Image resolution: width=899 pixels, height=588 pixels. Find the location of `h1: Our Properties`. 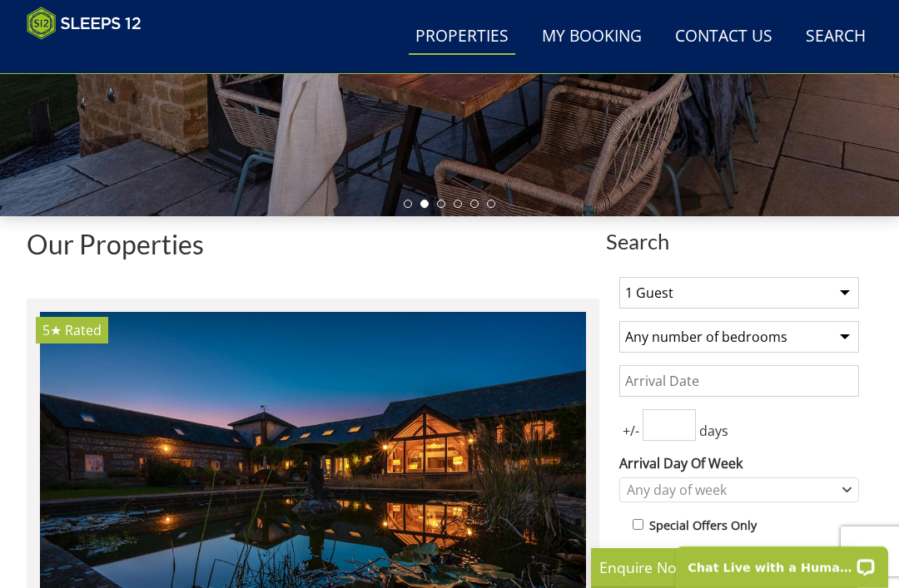

h1: Our Properties is located at coordinates (313, 244).